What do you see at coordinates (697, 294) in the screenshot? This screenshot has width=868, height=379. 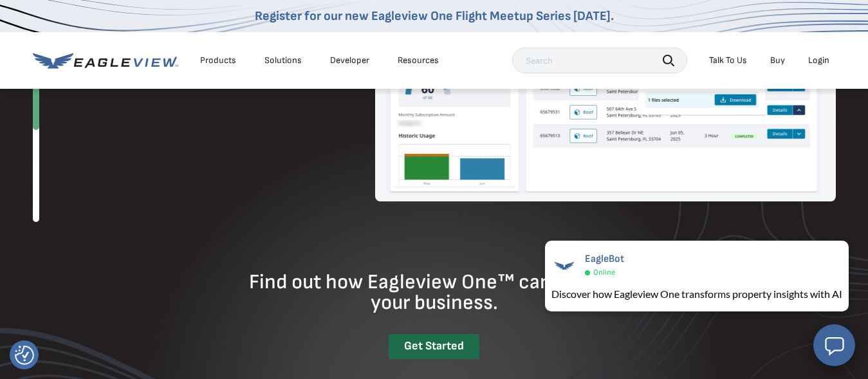 I see `div: Discover how Eagleview One transforms property insights with AI` at bounding box center [697, 294].